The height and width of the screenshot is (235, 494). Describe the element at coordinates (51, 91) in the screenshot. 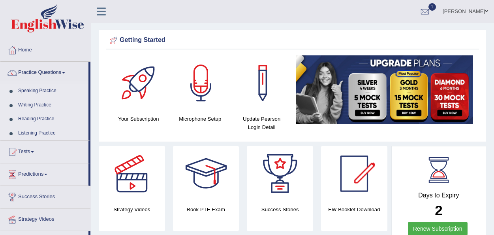

I see `a: Speaking Practice` at that location.